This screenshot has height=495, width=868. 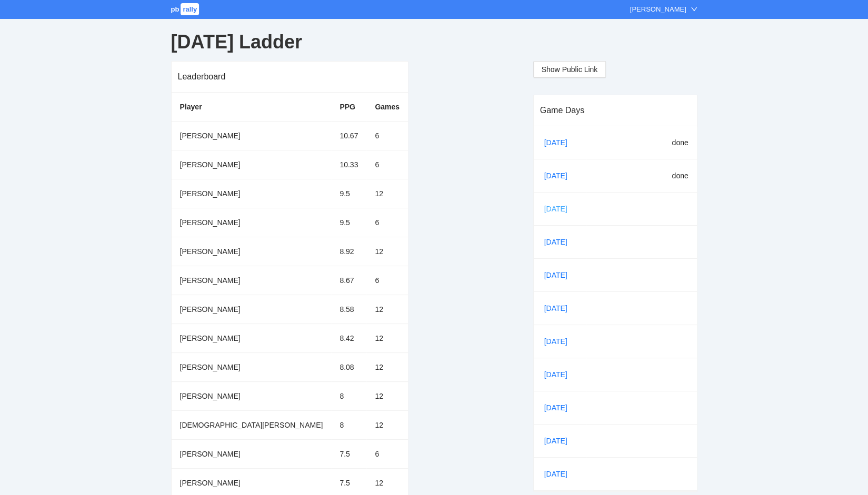 I want to click on td: 10.33, so click(x=349, y=164).